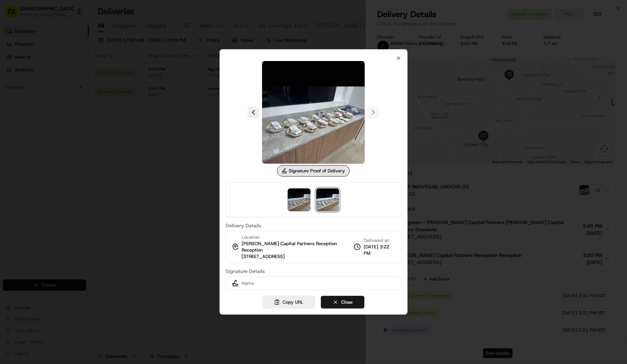 This screenshot has width=627, height=364. Describe the element at coordinates (88, 107) in the screenshot. I see `a: 💻API Documentation` at that location.